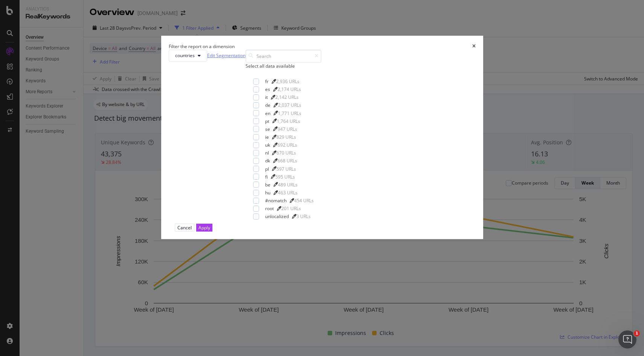 Image resolution: width=644 pixels, height=356 pixels. Describe the element at coordinates (185, 55) in the screenshot. I see `span: countries` at that location.